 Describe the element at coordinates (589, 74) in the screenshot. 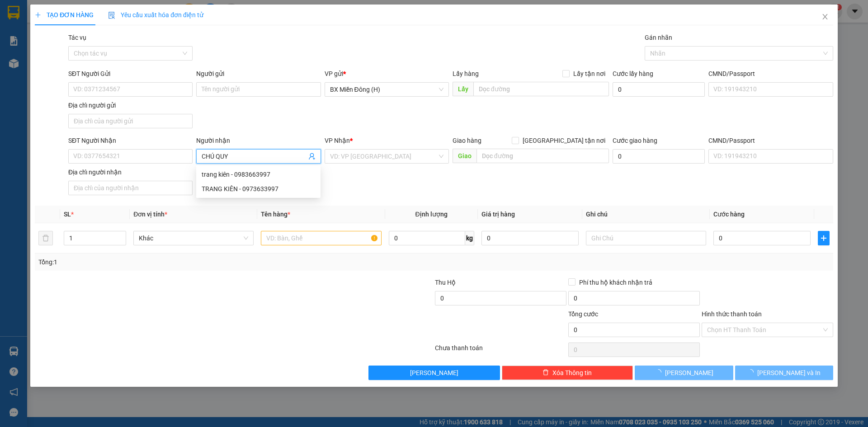

I see `span: Lấy tận nơi` at that location.